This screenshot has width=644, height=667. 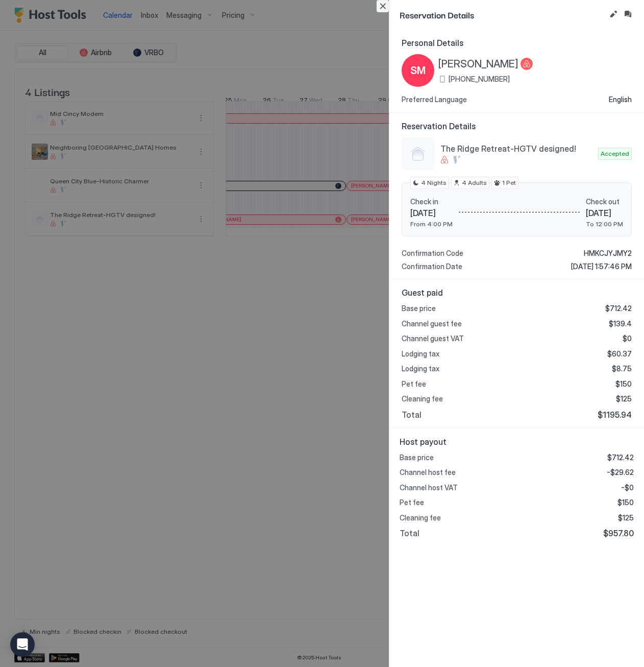 I want to click on span: 1 Pet, so click(x=509, y=183).